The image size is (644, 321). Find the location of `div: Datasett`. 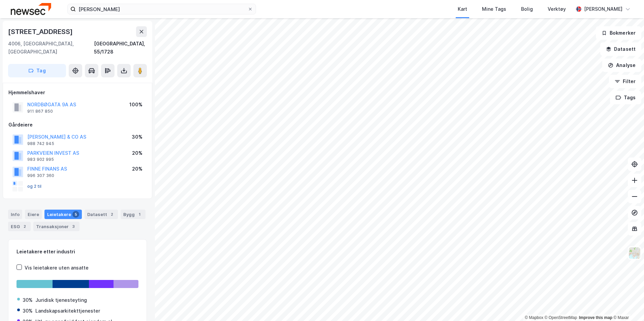

div: Datasett is located at coordinates (101, 214).